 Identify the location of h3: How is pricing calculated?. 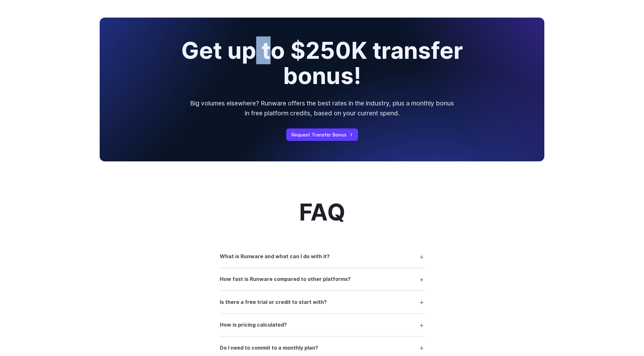
(253, 325).